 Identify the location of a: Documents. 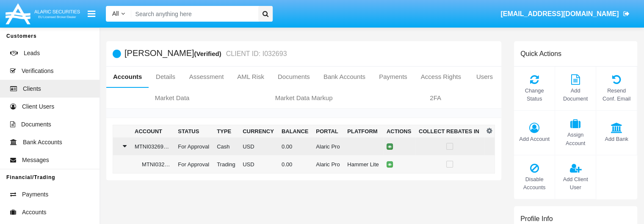
(294, 77).